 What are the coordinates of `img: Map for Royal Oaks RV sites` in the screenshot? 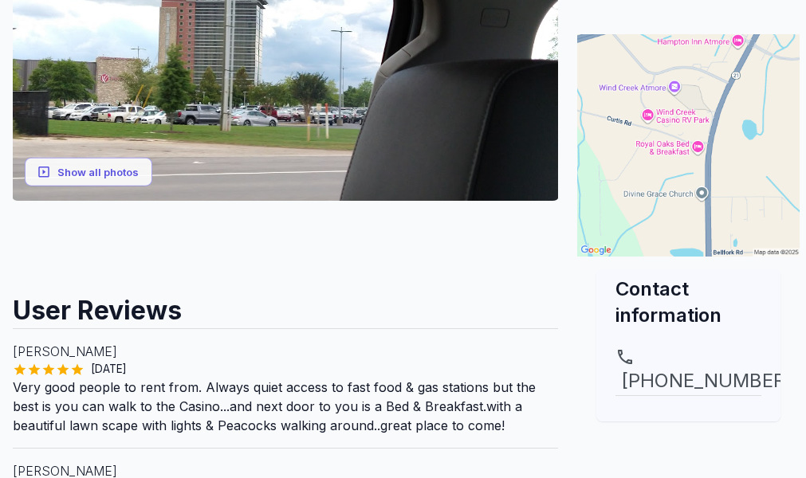 It's located at (688, 145).